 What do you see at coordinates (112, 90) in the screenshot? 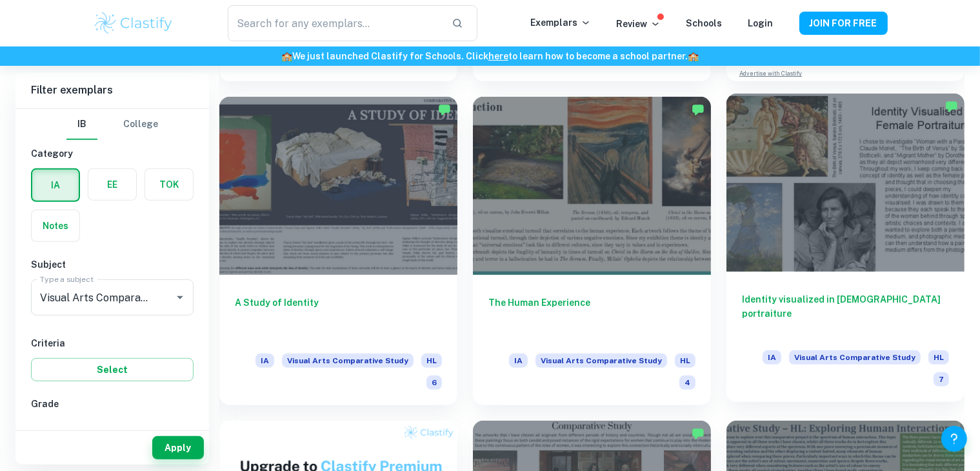
I see `h6: Filter exemplars` at bounding box center [112, 90].